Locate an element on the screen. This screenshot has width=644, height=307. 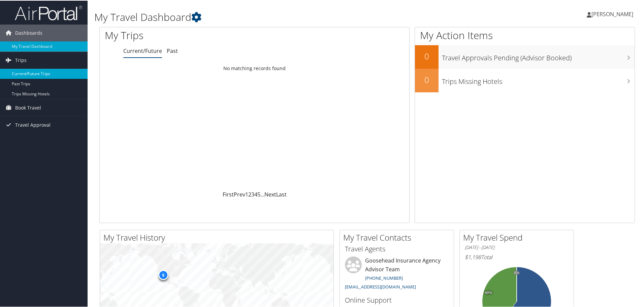
td: No matching records found is located at coordinates (254, 68).